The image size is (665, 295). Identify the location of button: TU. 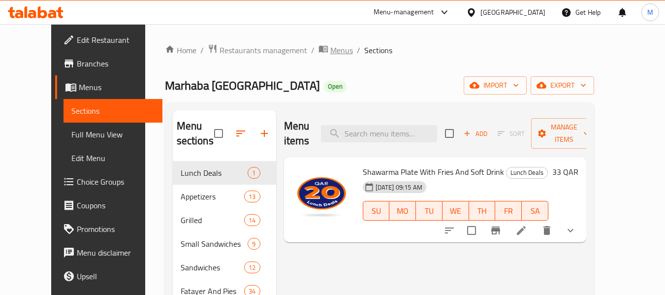
(429, 211).